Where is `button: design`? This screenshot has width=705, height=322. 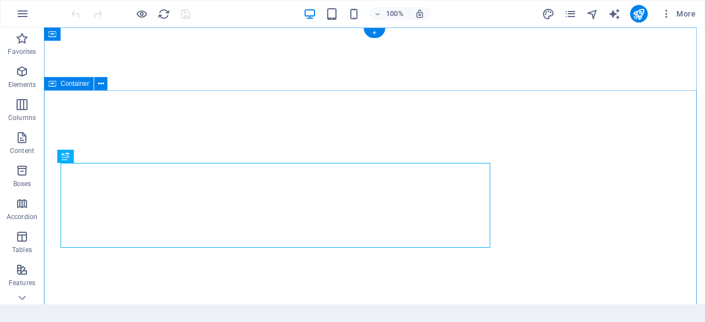 button: design is located at coordinates (548, 14).